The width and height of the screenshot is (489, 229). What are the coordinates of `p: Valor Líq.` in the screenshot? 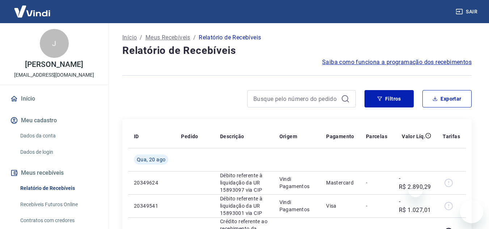 It's located at (413, 136).